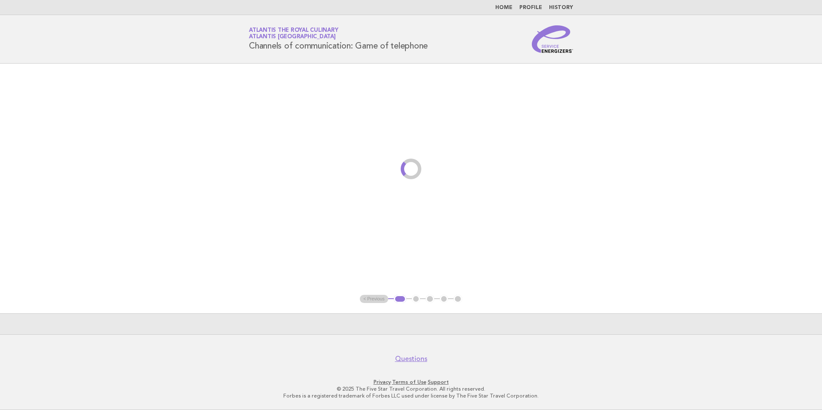  Describe the element at coordinates (530, 8) in the screenshot. I see `a: Profile` at that location.